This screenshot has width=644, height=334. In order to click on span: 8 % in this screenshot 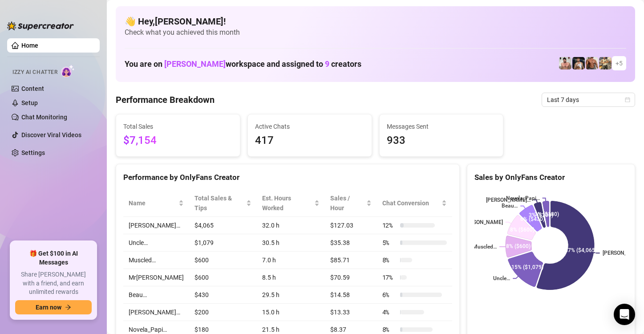, I will do `click(390, 260)`.